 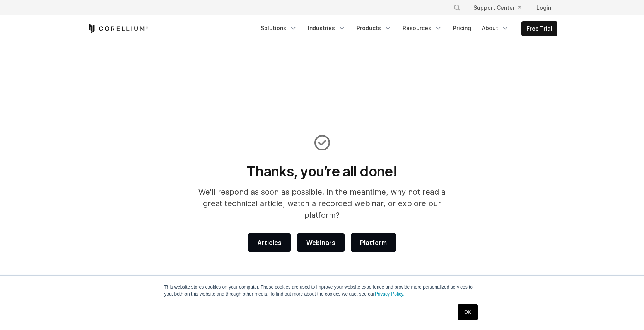 What do you see at coordinates (373, 242) in the screenshot?
I see `span: Platform` at bounding box center [373, 242].